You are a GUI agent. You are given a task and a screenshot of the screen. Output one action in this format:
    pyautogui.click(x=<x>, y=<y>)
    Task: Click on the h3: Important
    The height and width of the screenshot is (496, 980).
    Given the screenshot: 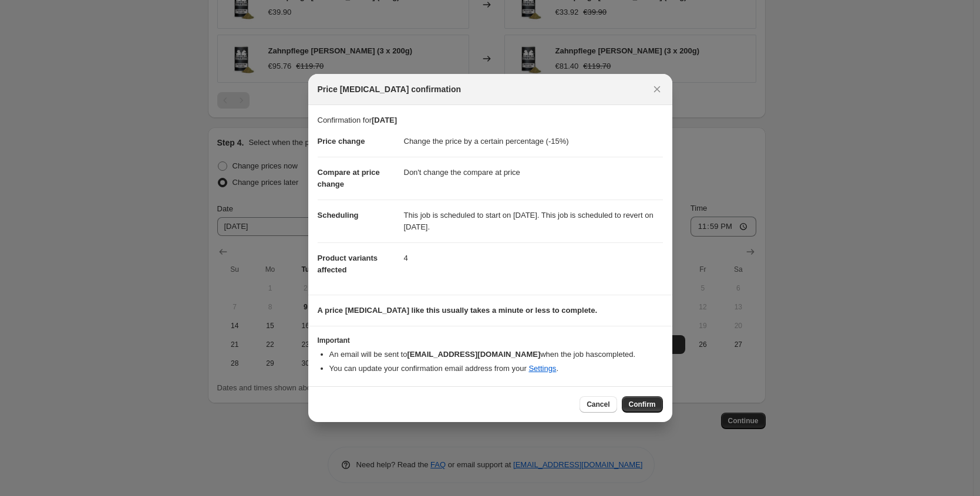 What is the action you would take?
    pyautogui.click(x=490, y=341)
    